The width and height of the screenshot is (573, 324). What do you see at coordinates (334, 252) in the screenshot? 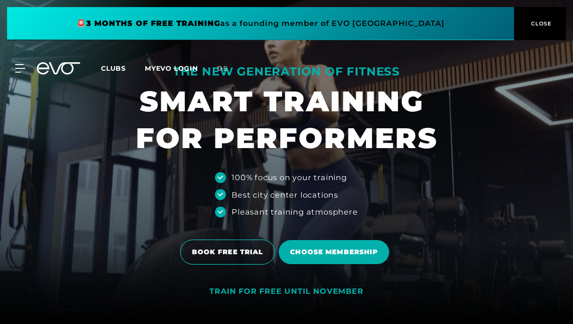
I see `span: Choose membership` at bounding box center [334, 252].